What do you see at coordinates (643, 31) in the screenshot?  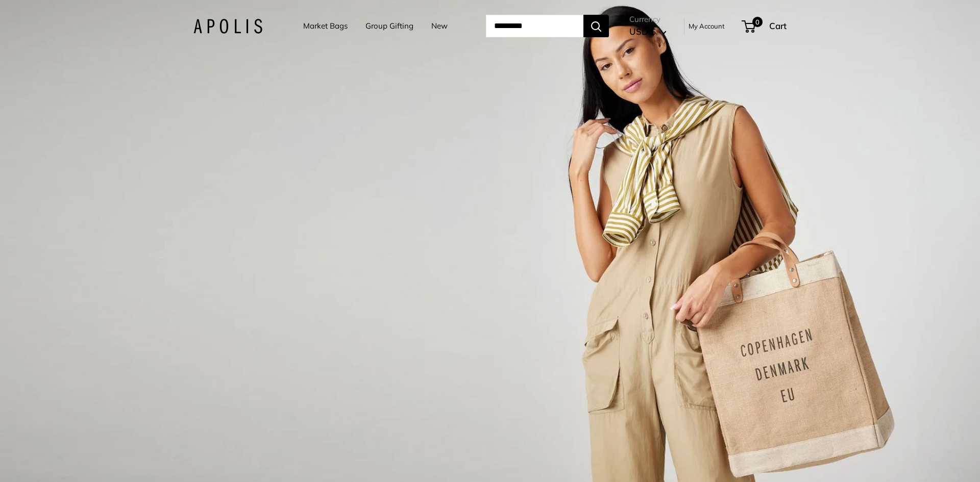 I see `span: USD $` at bounding box center [643, 31].